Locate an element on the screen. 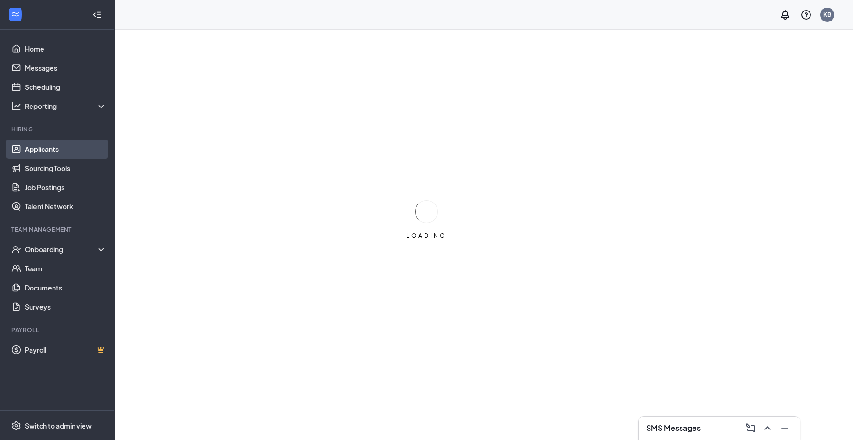 The height and width of the screenshot is (440, 853). div: Onboarding is located at coordinates (62, 249).